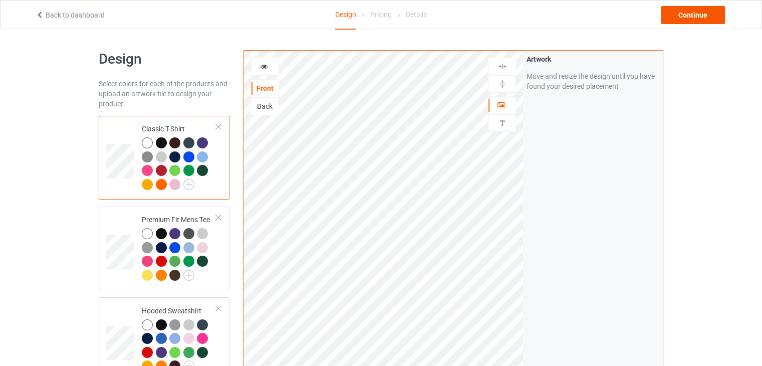  I want to click on h1: Design, so click(164, 59).